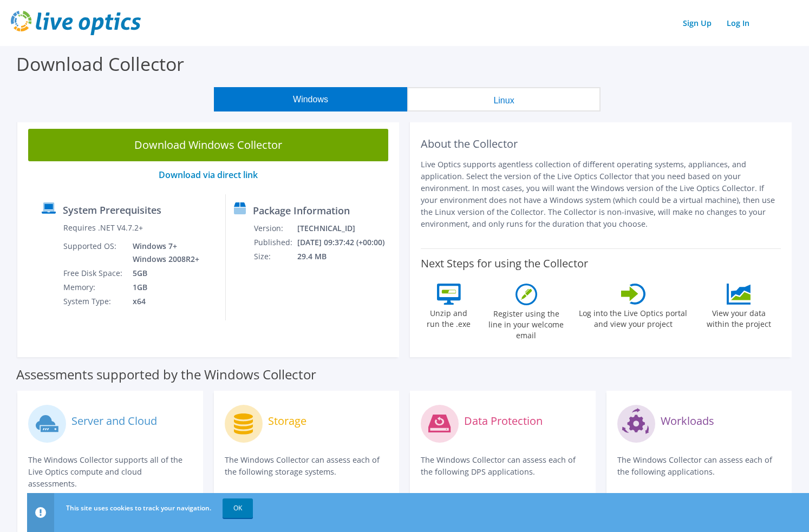 The height and width of the screenshot is (532, 809). What do you see at coordinates (503, 466) in the screenshot?
I see `p: The Windows Collector can assess each of the following DPS applications.` at bounding box center [503, 466].